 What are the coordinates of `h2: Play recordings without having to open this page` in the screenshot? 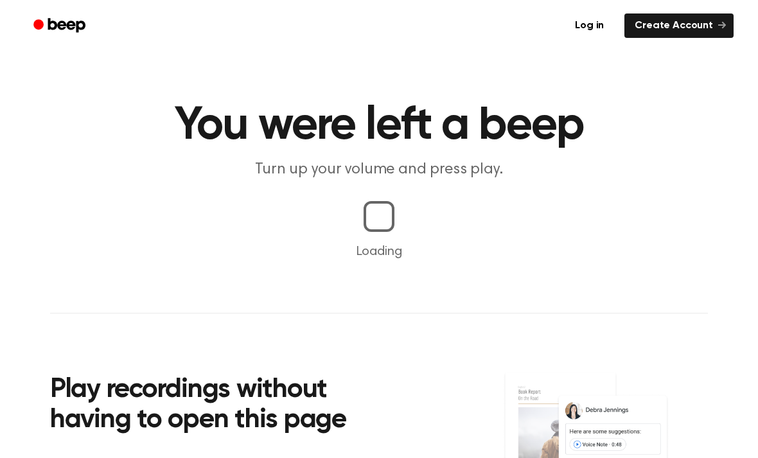 It's located at (223, 405).